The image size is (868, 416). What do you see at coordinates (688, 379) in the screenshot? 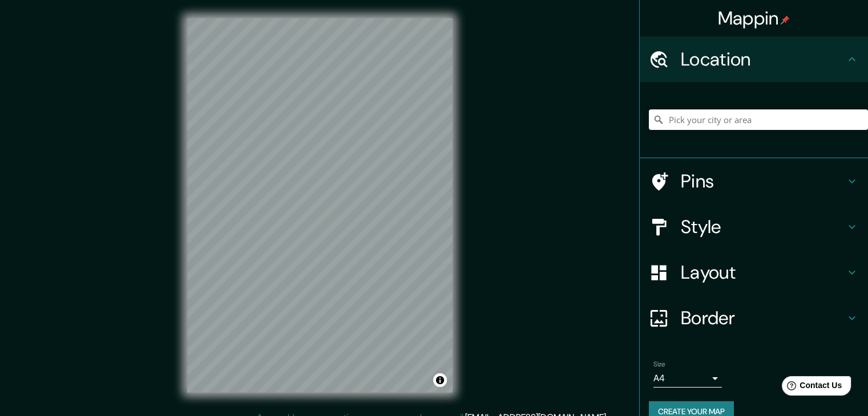
I see `div: A4` at bounding box center [688, 379].